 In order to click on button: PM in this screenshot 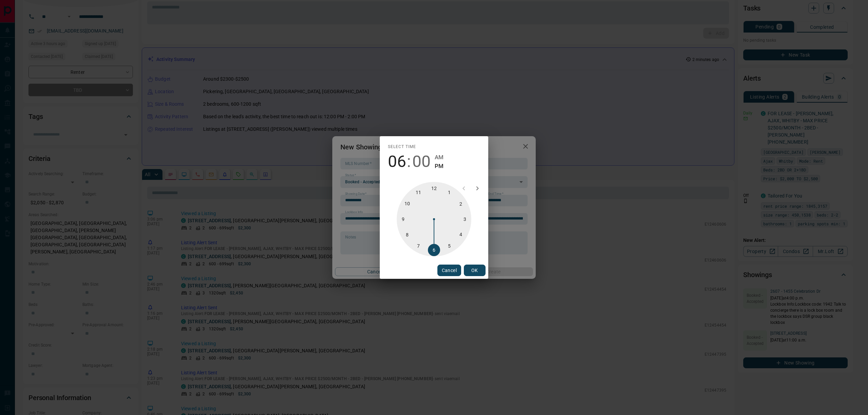, I will do `click(439, 166)`.